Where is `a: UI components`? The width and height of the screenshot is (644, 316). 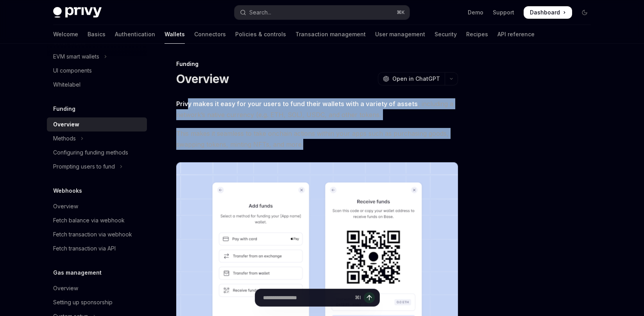
a: UI components is located at coordinates (97, 70).